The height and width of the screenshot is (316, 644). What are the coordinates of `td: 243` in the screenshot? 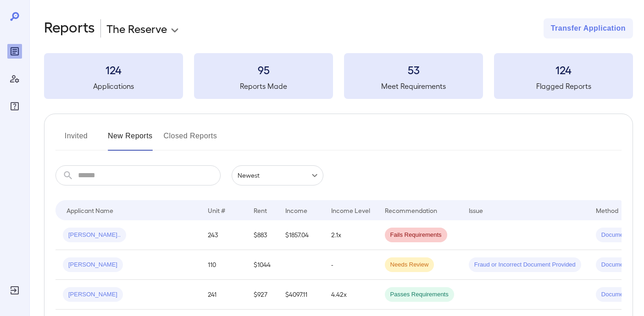 It's located at (223, 235).